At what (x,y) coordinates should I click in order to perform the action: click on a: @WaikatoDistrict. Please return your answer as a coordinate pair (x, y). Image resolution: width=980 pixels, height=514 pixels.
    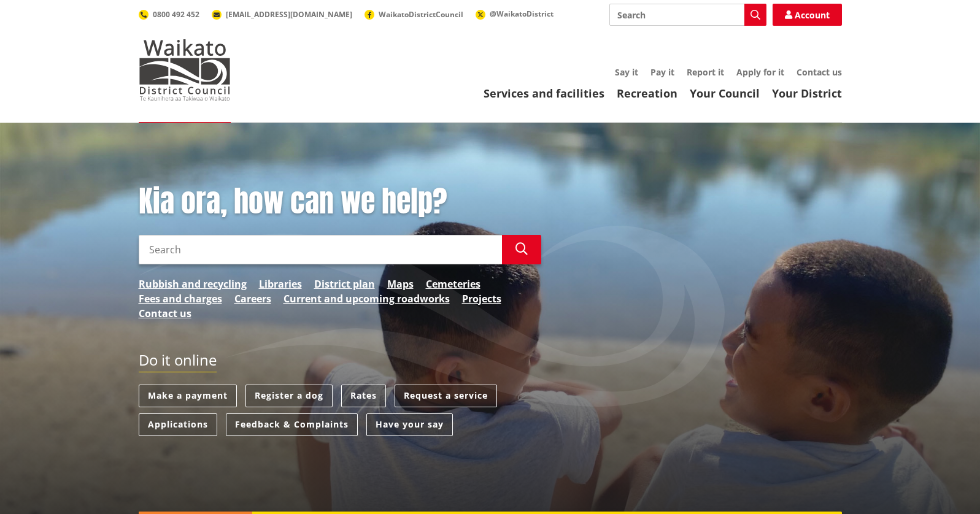
    Looking at the image, I should click on (514, 13).